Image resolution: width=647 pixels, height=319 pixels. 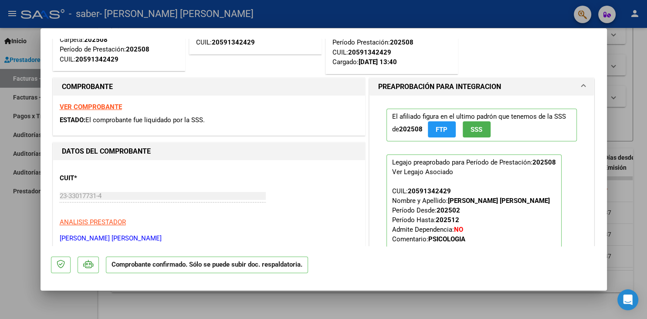 What do you see at coordinates (91, 107) in the screenshot?
I see `a: VER COMPROBANTE` at bounding box center [91, 107].